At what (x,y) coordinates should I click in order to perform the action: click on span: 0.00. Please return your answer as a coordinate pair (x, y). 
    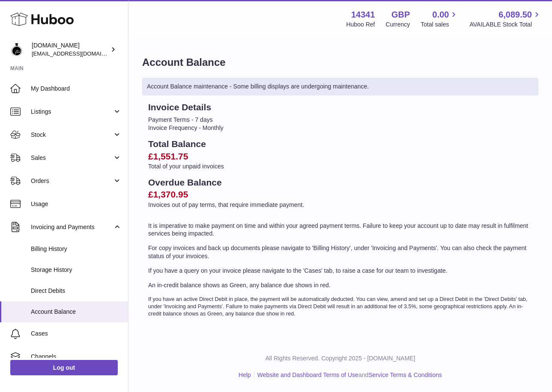
    Looking at the image, I should click on (441, 14).